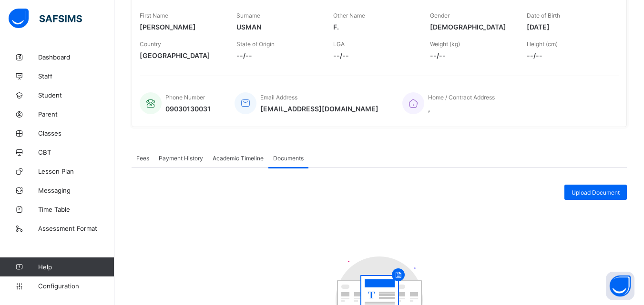 The image size is (644, 305). Describe the element at coordinates (277, 27) in the screenshot. I see `span: USMAN` at that location.